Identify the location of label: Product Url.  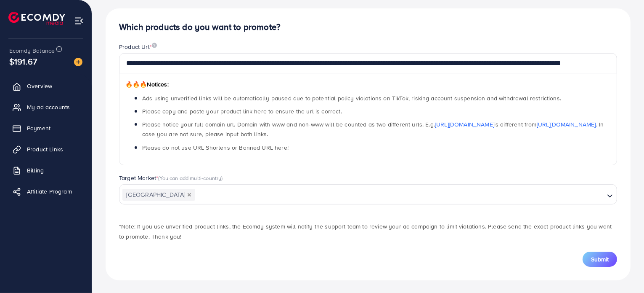
(138, 47).